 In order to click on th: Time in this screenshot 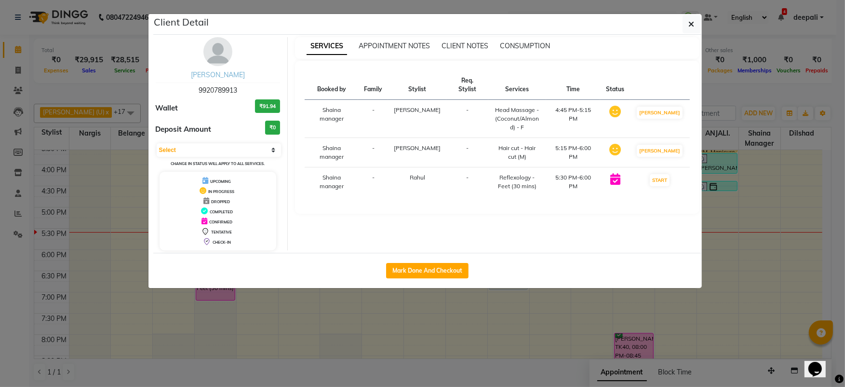, I will do `click(573, 85)`.